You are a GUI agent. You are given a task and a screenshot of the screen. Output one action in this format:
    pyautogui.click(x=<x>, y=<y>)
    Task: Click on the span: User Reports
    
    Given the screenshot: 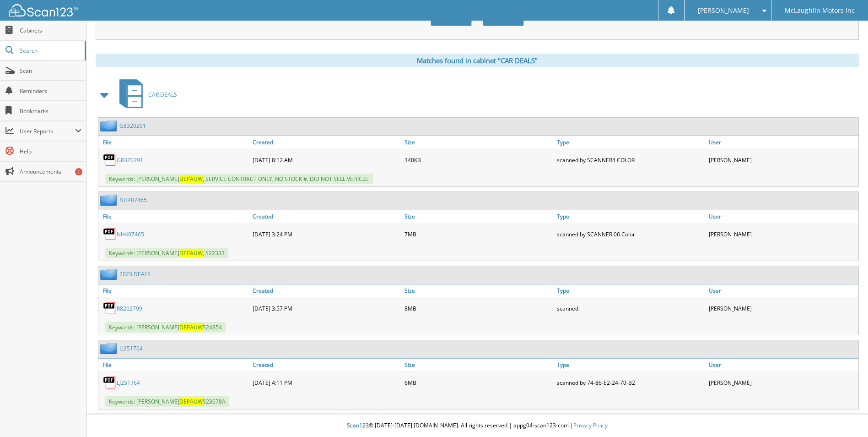 What is the action you would take?
    pyautogui.click(x=47, y=131)
    